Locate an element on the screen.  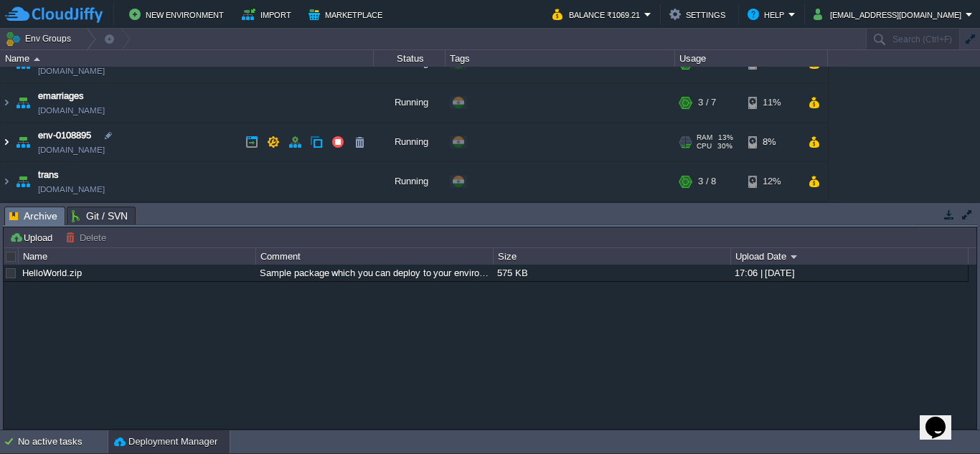
div: 3 / 8 is located at coordinates (707, 182).